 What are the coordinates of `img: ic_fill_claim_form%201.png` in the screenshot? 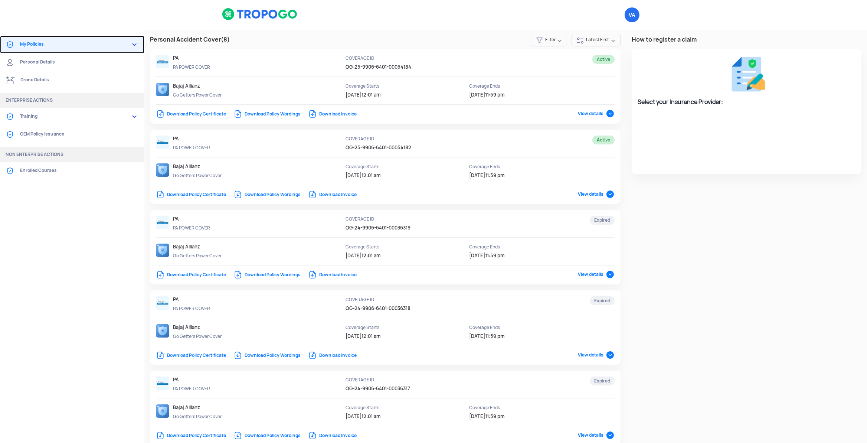 It's located at (747, 74).